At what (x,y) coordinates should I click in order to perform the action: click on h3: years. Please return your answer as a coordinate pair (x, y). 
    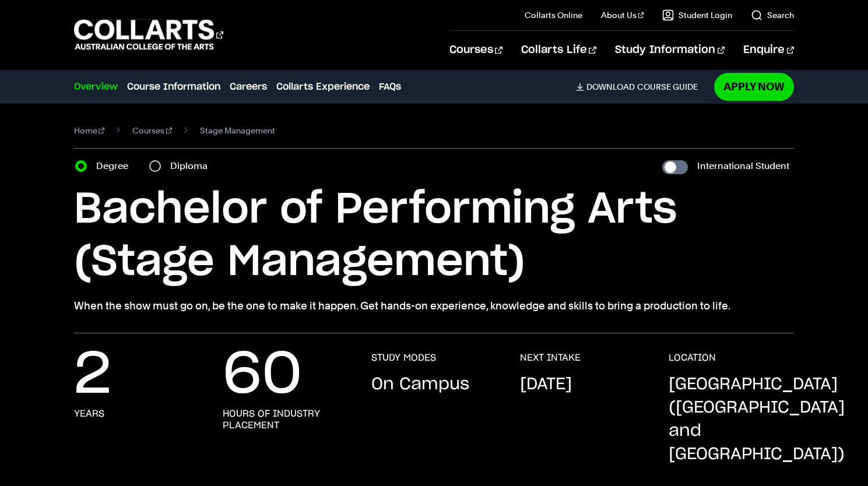
    Looking at the image, I should click on (89, 414).